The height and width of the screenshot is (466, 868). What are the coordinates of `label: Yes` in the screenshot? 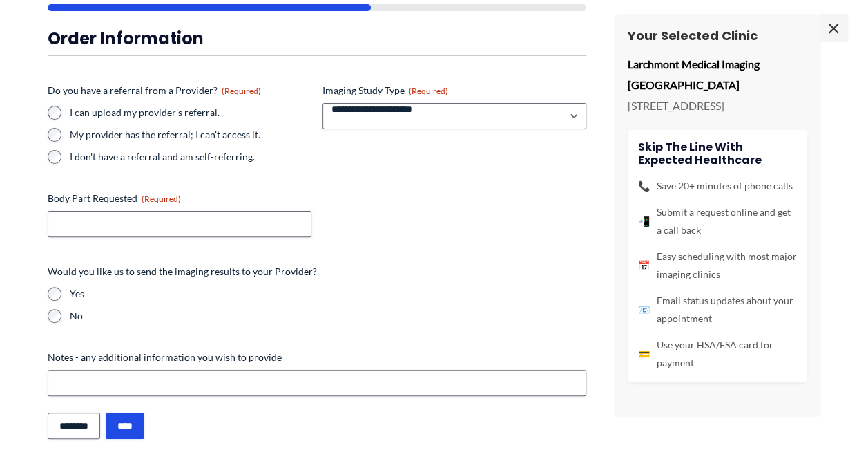 It's located at (328, 294).